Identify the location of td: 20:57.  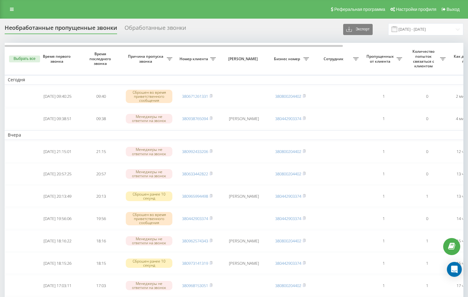
(101, 174).